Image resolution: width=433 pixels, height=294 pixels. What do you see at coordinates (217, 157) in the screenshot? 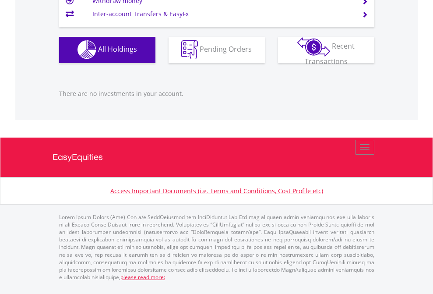
I see `div: EasyEquities` at bounding box center [217, 157].